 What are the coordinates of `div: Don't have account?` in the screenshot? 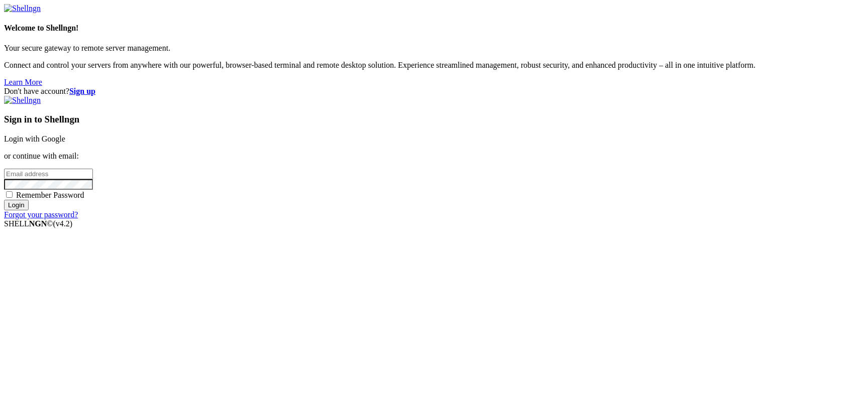 It's located at (434, 91).